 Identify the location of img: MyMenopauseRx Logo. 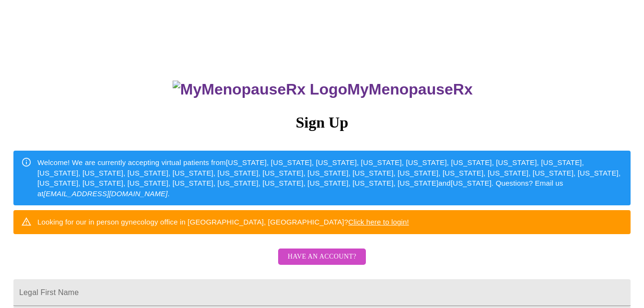
(260, 89).